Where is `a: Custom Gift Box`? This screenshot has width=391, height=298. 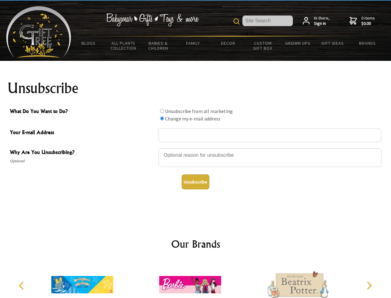
a: Custom Gift Box is located at coordinates (263, 46).